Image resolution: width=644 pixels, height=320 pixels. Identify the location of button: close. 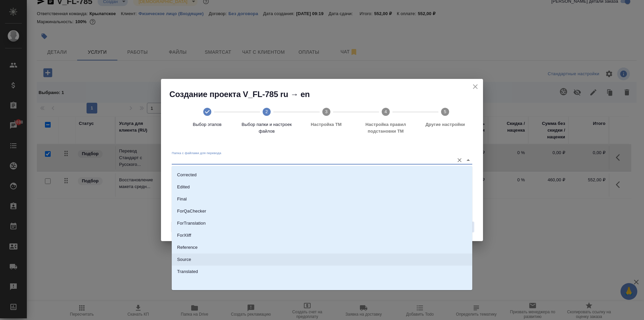
(475, 86).